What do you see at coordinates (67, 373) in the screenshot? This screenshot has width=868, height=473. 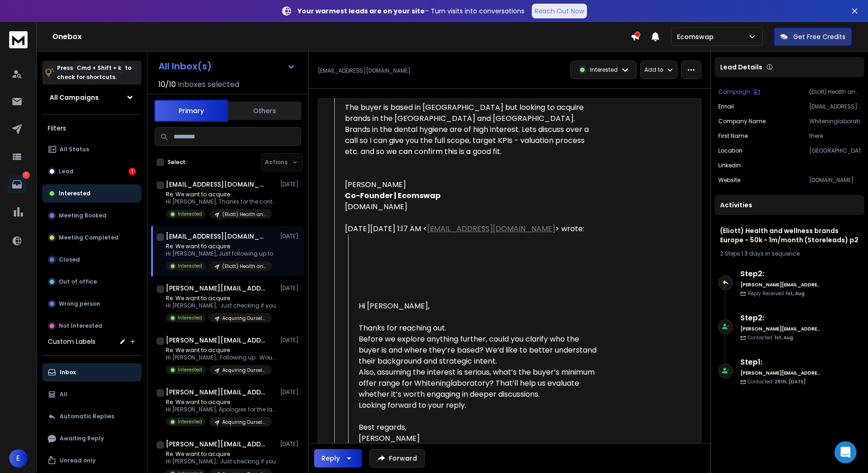 I see `p: Inbox` at bounding box center [67, 373].